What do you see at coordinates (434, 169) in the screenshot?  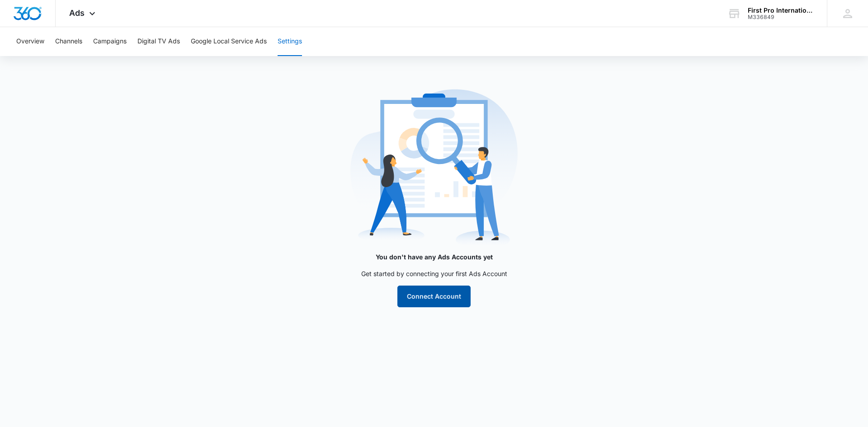 I see `img: no-preview.svg` at bounding box center [434, 169].